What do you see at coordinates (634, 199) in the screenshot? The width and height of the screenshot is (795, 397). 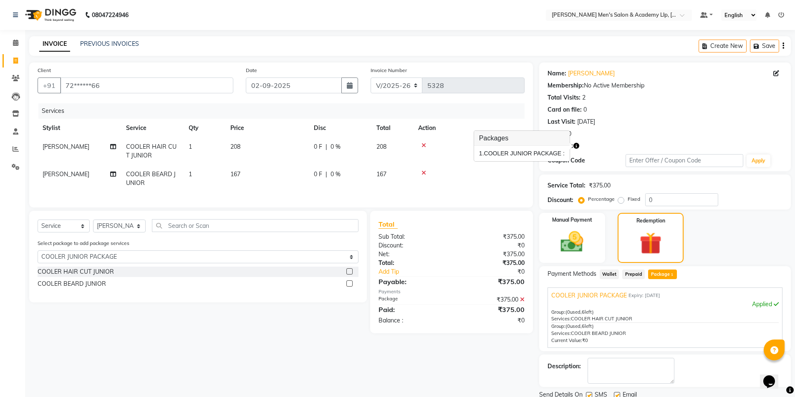 I see `label: Fixed` at bounding box center [634, 199].